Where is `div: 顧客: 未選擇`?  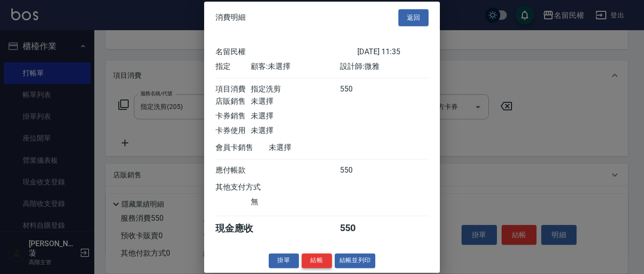
div: 顧客: 未選擇 is located at coordinates (295, 66).